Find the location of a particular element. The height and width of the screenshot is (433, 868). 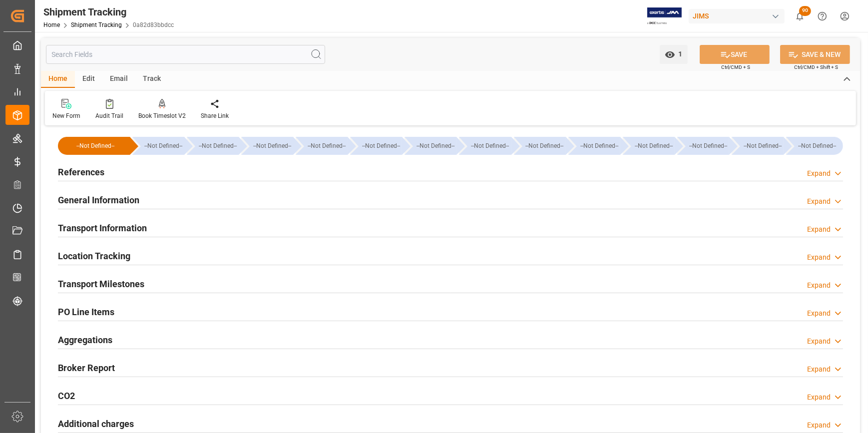

button: Help Center is located at coordinates (822, 16).